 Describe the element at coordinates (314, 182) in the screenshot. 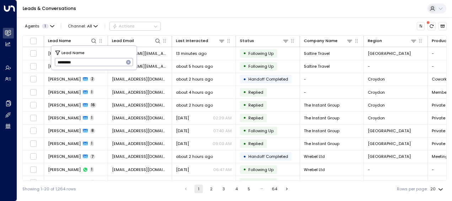

I see `span: Kythera AI` at that location.